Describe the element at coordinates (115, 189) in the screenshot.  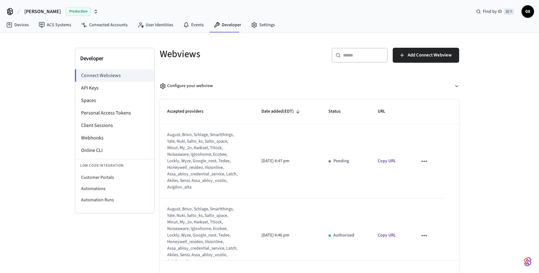
I see `li: Automations` at that location.